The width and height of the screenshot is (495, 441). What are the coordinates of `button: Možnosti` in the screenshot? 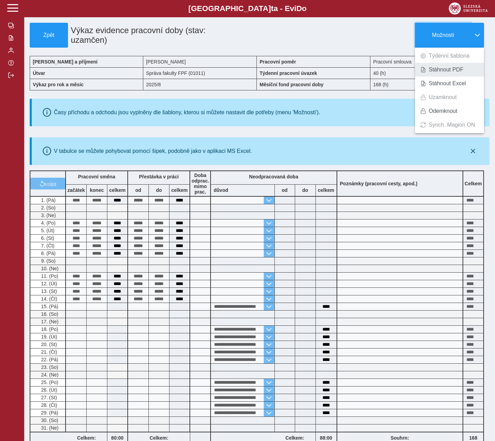 It's located at (443, 35).